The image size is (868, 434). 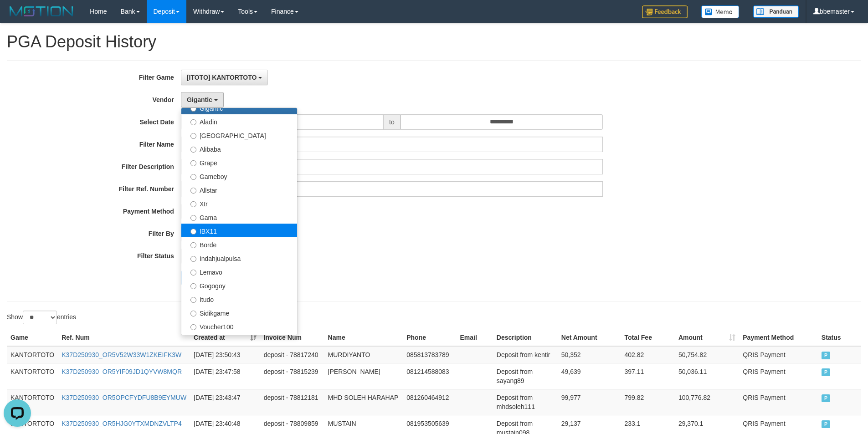 What do you see at coordinates (292, 376) in the screenshot?
I see `td: deposit - 78815239` at bounding box center [292, 376].